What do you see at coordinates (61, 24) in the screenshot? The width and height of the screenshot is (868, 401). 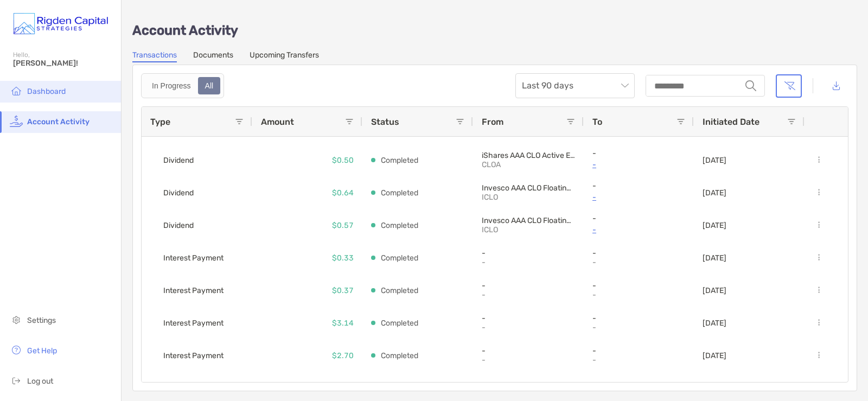 I see `img: Zoe Logo` at bounding box center [61, 24].